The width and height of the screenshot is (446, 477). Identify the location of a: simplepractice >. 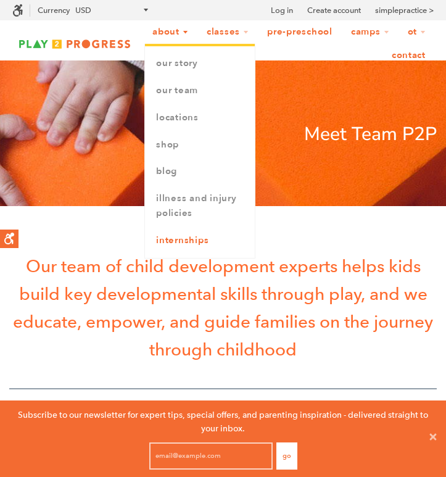
(404, 10).